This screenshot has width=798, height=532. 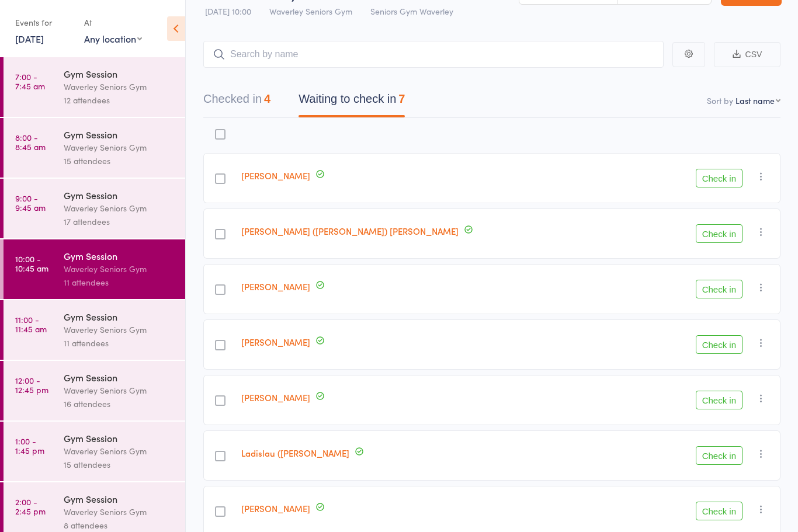 I want to click on div: 8 attendees, so click(x=119, y=525).